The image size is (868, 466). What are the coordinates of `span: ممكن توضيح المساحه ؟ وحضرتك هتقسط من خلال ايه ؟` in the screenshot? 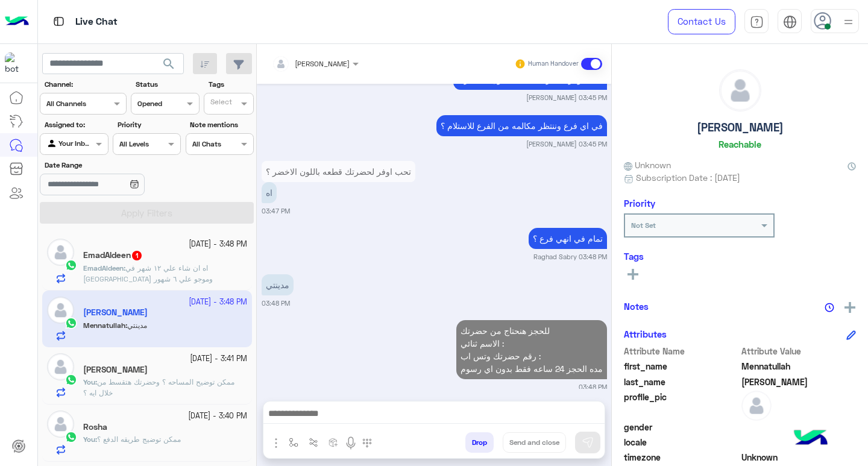 It's located at (159, 387).